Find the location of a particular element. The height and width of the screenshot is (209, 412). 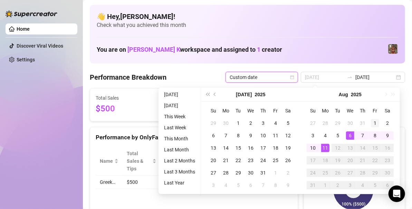

td: 2025-08-26 is located at coordinates (338, 173).